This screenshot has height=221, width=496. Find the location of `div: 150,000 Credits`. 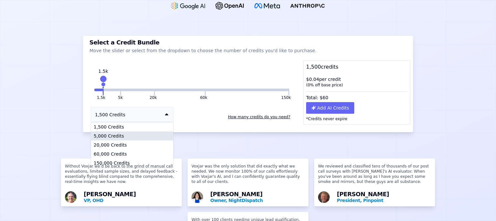

div: 150,000 Credits is located at coordinates (132, 163).